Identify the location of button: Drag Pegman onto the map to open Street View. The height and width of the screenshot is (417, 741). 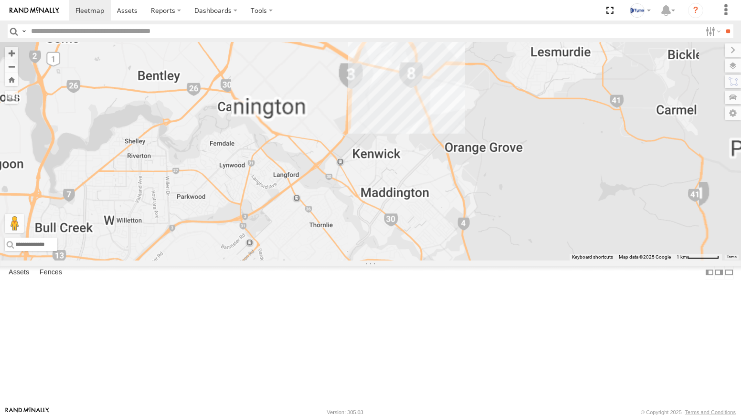
(14, 223).